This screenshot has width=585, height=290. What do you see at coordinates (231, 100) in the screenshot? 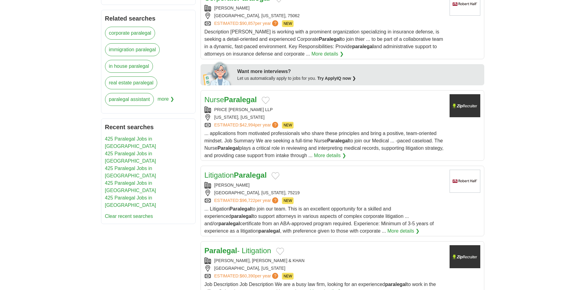
I see `a: NurseParalegal` at bounding box center [231, 100].